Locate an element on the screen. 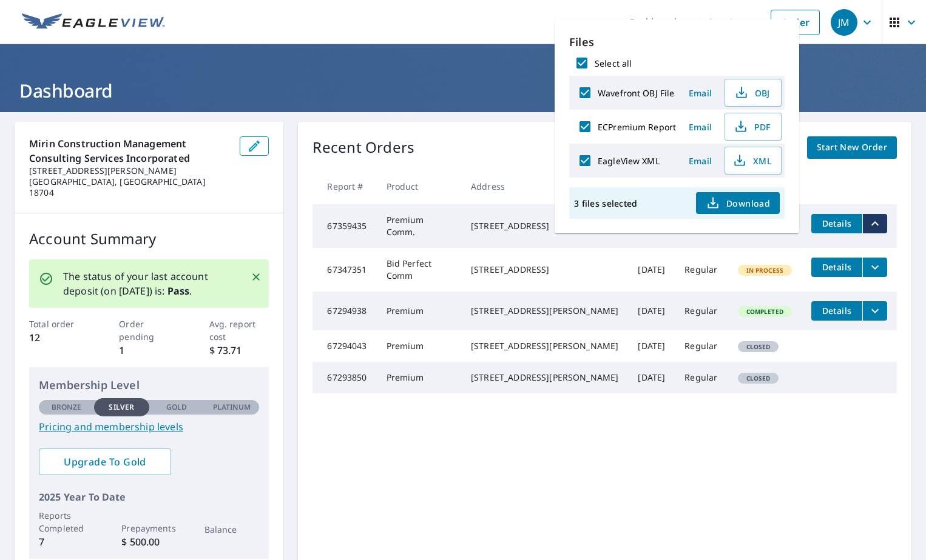 This screenshot has height=560, width=926. button: XML is located at coordinates (753, 161).